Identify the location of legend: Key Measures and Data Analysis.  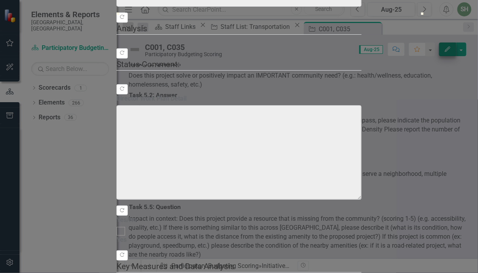
(239, 266).